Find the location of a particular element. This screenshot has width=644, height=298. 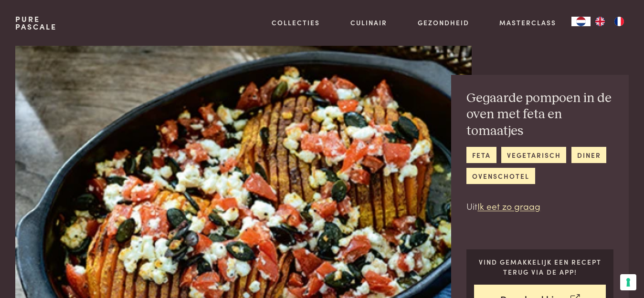

p: Vind gemakkelijk een recept terug via de app! is located at coordinates (540, 266).